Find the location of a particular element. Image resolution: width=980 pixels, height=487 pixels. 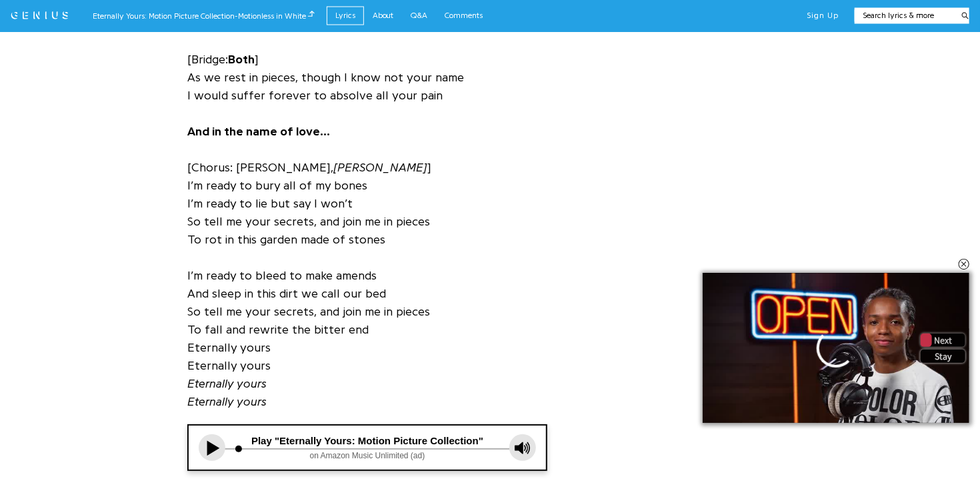

div: Play "Eternally Yours: Motion Picture Collection" is located at coordinates (179, 16).